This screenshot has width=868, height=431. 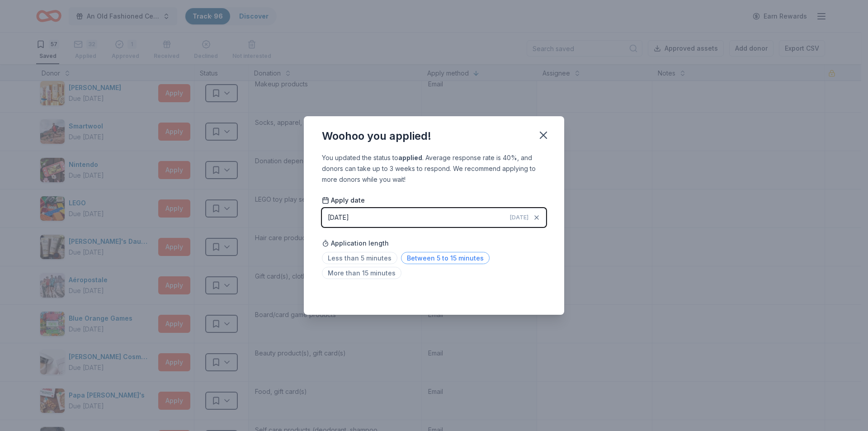 I want to click on span: Apply date, so click(x=343, y=200).